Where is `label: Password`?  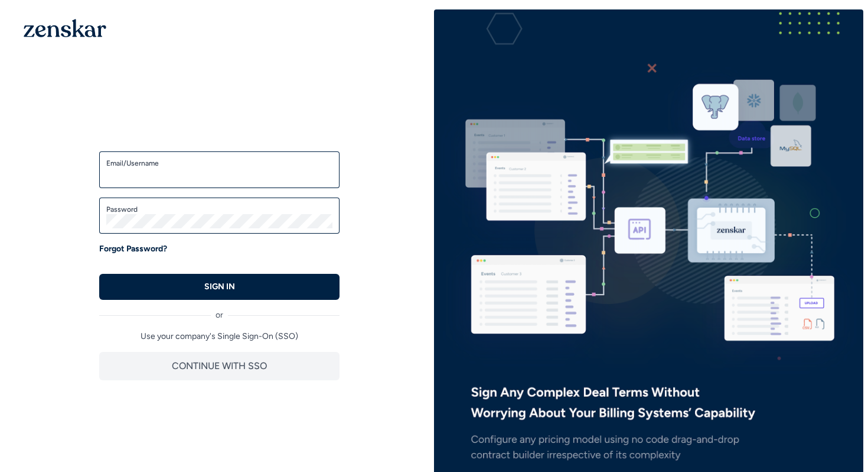
label: Password is located at coordinates (219, 209).